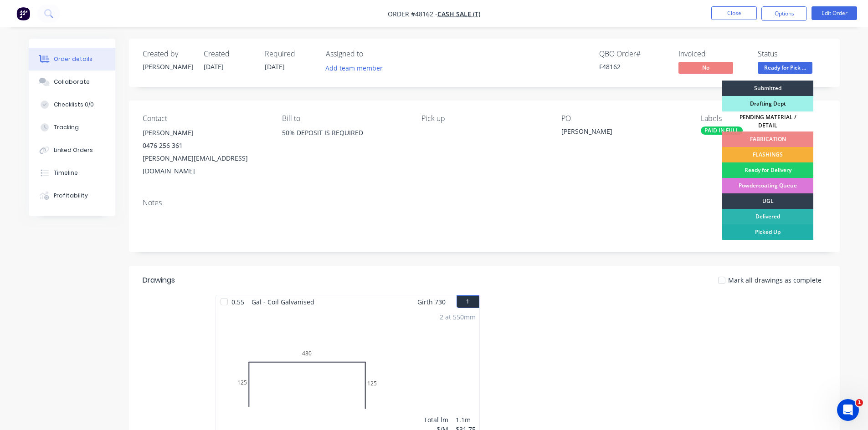 The image size is (868, 430). I want to click on div: Total lm, so click(436, 420).